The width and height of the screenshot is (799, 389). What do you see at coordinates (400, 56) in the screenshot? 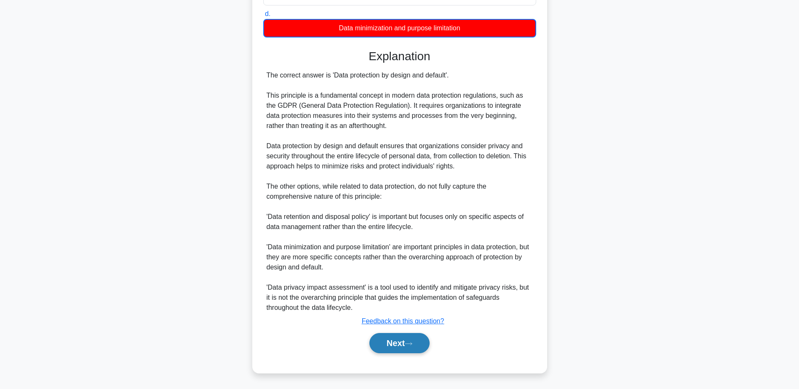
I see `h3: Explanation` at bounding box center [400, 56].